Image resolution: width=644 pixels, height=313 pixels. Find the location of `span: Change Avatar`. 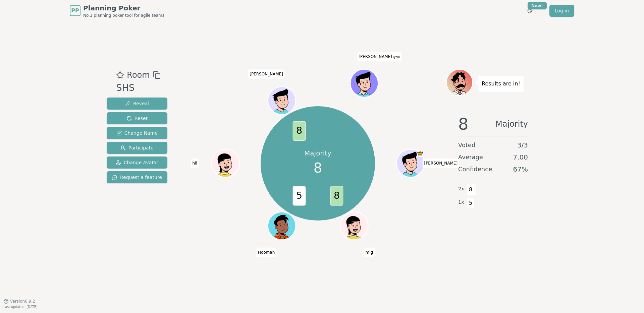

span: Change Avatar is located at coordinates (137, 162).